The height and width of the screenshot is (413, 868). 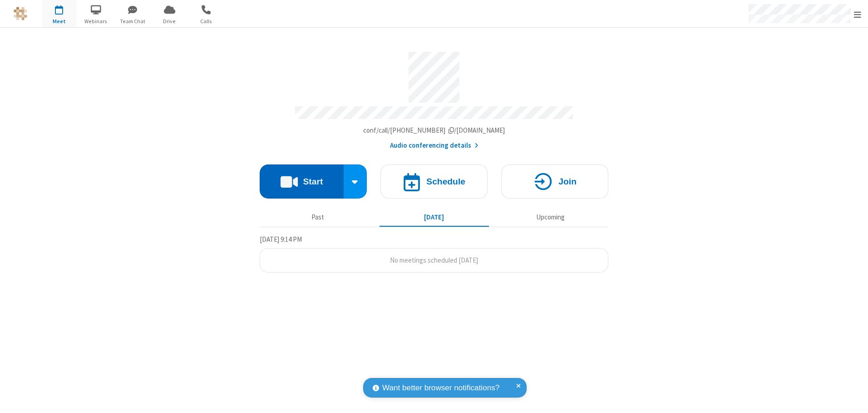 What do you see at coordinates (550, 217) in the screenshot?
I see `button: Upcoming` at bounding box center [550, 217].